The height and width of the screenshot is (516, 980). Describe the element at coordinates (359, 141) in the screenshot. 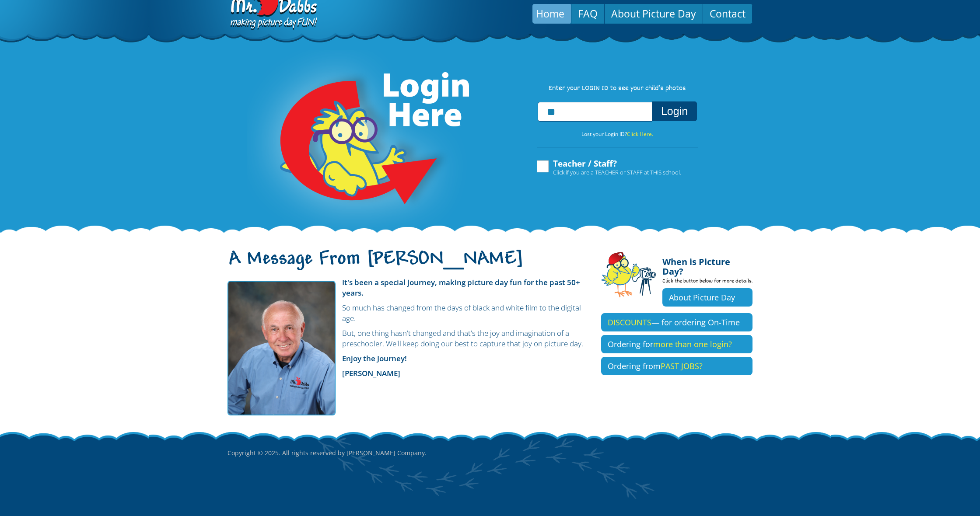

I see `img: Login Here` at that location.